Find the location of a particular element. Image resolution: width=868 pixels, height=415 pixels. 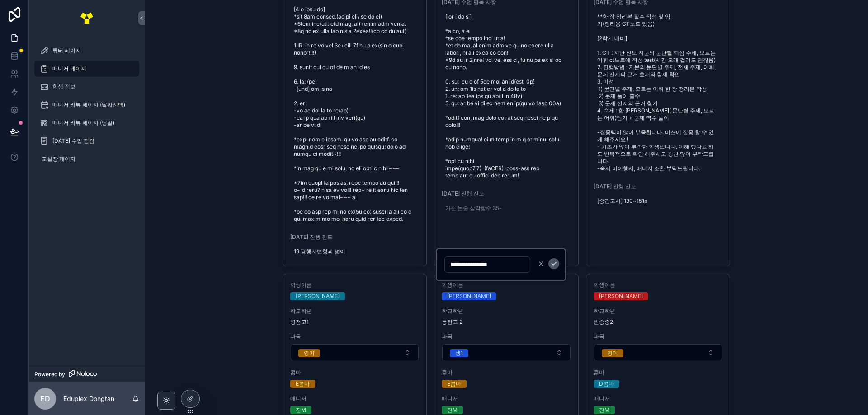

span: 동탄고 2 is located at coordinates (506, 322).